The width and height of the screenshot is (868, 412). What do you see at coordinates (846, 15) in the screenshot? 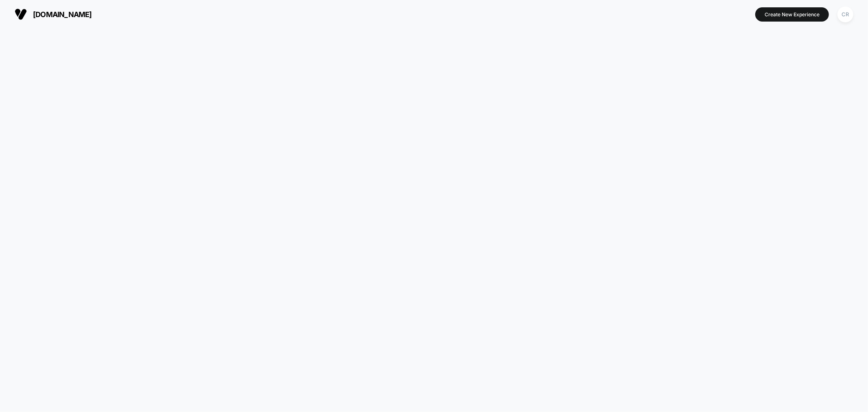
I see `div: CR` at bounding box center [846, 15].